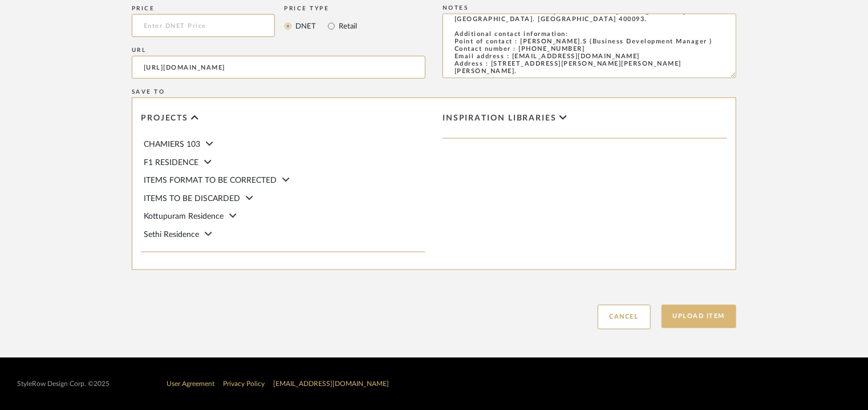  Describe the element at coordinates (191, 384) in the screenshot. I see `a: User Agreement` at that location.